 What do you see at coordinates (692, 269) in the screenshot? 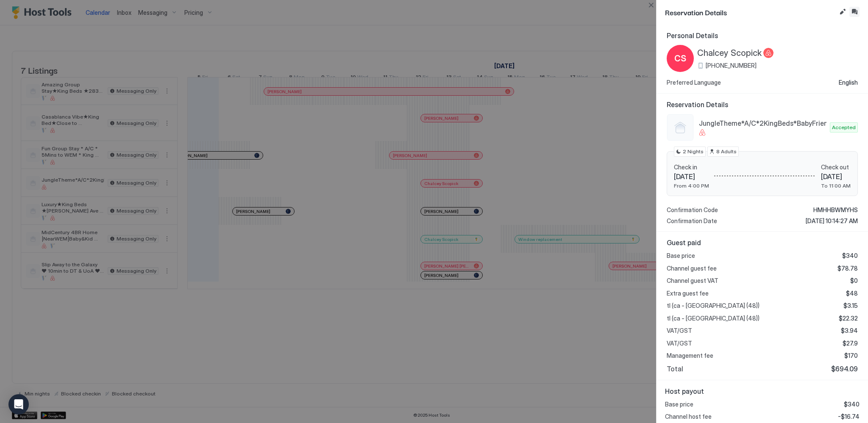
I see `span: Channel guest fee` at bounding box center [692, 269].